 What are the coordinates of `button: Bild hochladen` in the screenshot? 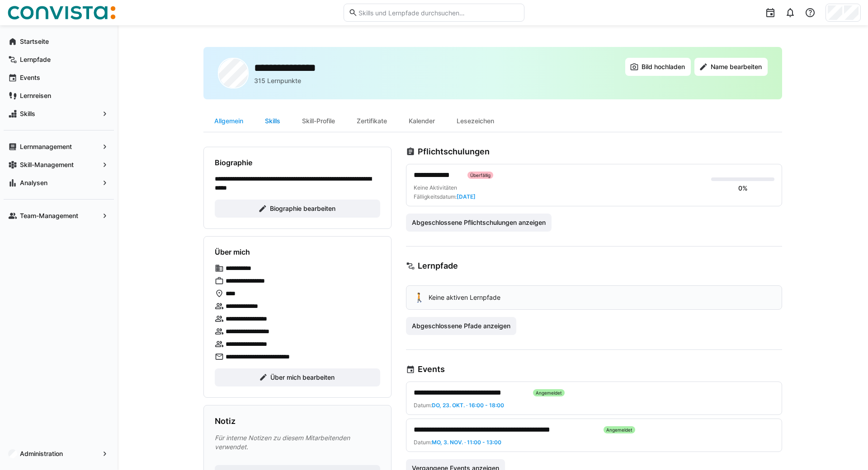 It's located at (658, 67).